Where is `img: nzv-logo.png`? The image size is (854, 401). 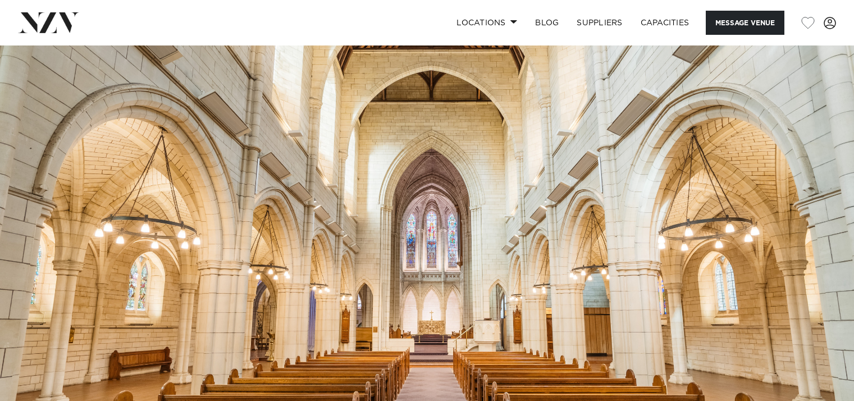
img: nzv-logo.png is located at coordinates (48, 22).